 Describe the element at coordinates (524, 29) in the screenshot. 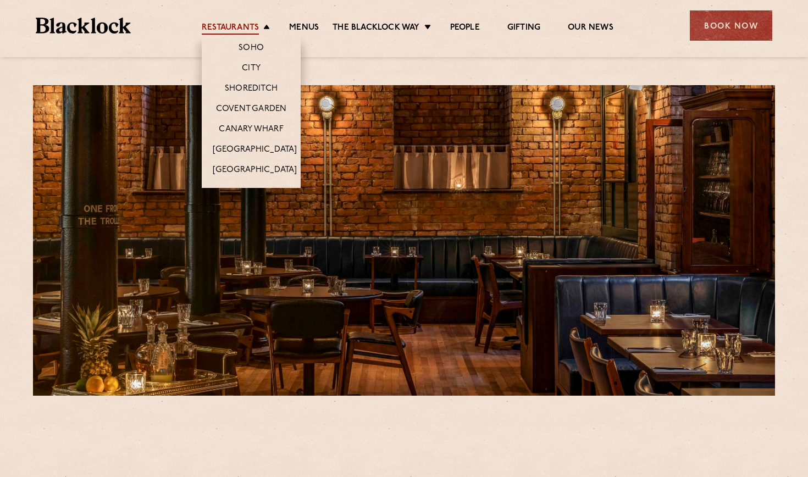

I see `a: Gifting` at that location.